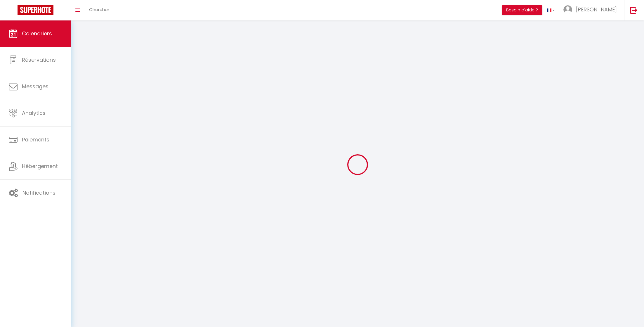 Image resolution: width=644 pixels, height=327 pixels. What do you see at coordinates (37, 33) in the screenshot?
I see `span: Calendriers` at bounding box center [37, 33].